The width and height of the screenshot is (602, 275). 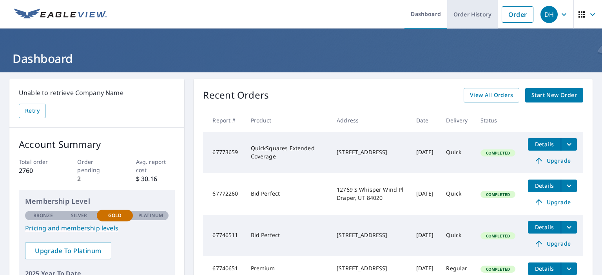 I want to click on th: Address, so click(x=370, y=120).